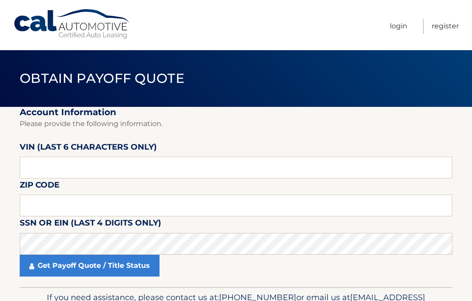 Image resolution: width=472 pixels, height=301 pixels. What do you see at coordinates (90, 266) in the screenshot?
I see `a: Get Payoff Quote / Title Status` at bounding box center [90, 266].